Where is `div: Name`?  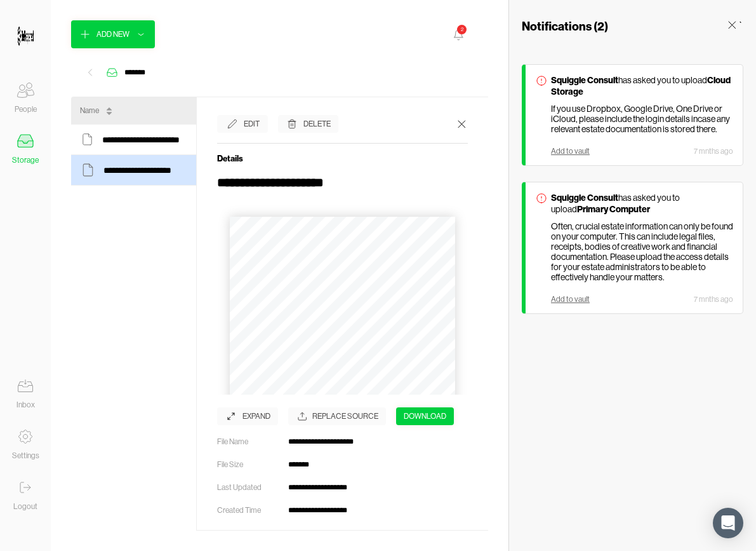 div: Name is located at coordinates (90, 111).